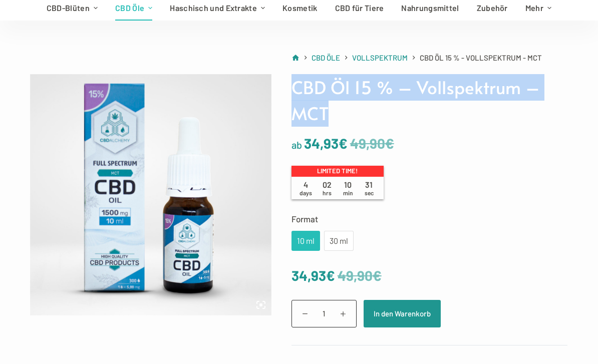 The image size is (598, 364). I want to click on label: Format, so click(429, 219).